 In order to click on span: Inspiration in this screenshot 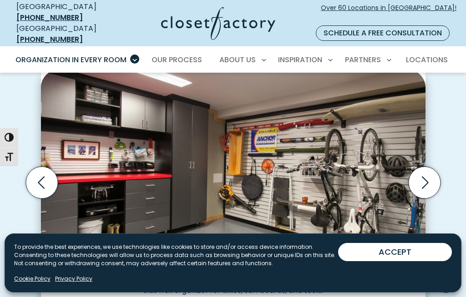, I will do `click(300, 60)`.